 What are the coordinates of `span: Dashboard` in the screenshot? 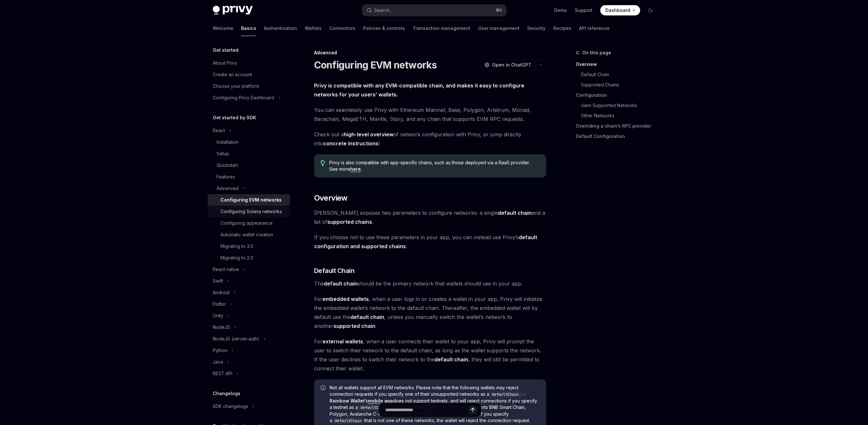 It's located at (617, 10).